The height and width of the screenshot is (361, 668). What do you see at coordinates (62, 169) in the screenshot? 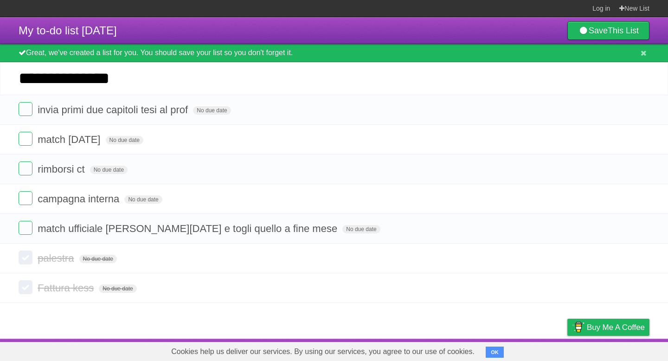
I see `span: rimborsi ct` at bounding box center [62, 169].